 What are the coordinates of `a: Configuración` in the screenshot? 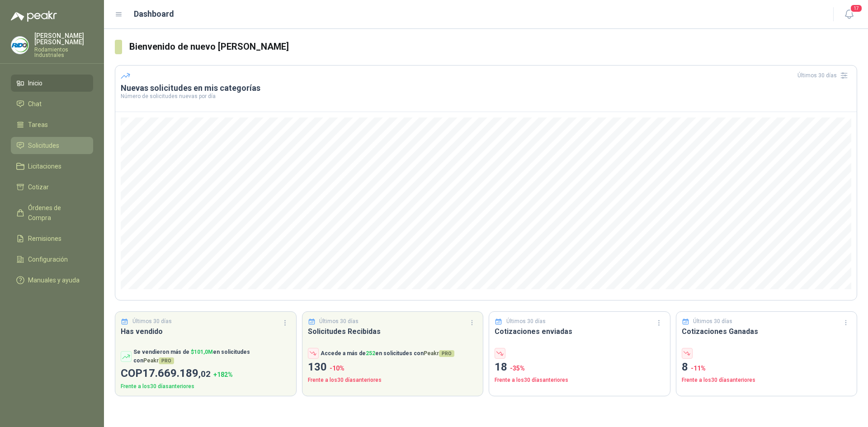 It's located at (52, 259).